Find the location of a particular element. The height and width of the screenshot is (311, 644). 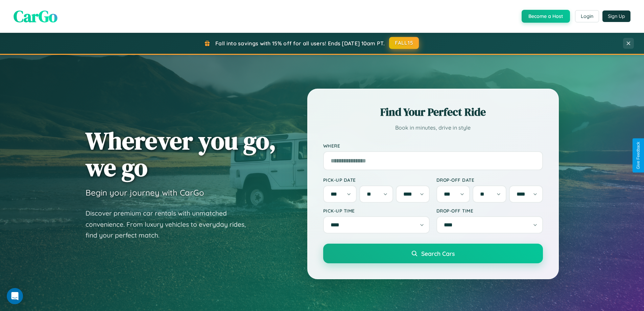

label: Drop-off Date is located at coordinates (489, 179).